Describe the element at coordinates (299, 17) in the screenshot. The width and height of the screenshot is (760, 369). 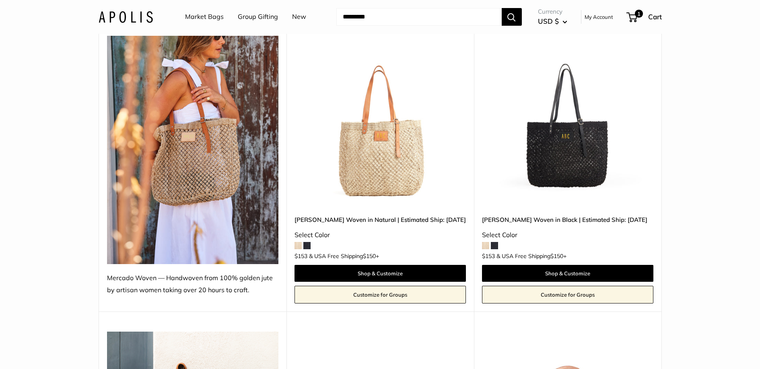
I see `a: New` at that location.